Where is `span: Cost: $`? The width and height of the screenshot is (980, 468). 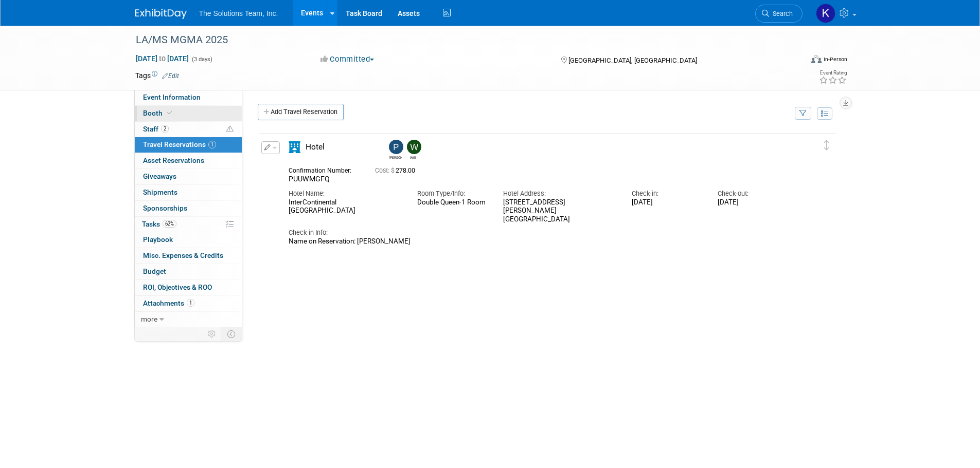
span: Cost: $ is located at coordinates (385, 170).